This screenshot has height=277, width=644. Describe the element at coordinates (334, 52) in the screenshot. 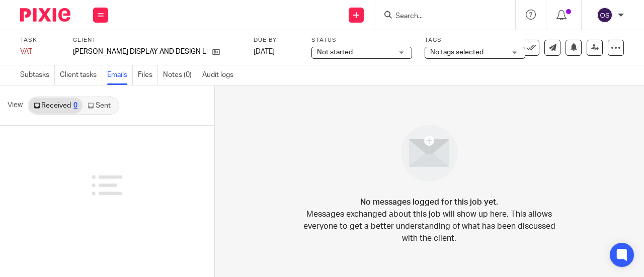

I see `span: Not started` at that location.